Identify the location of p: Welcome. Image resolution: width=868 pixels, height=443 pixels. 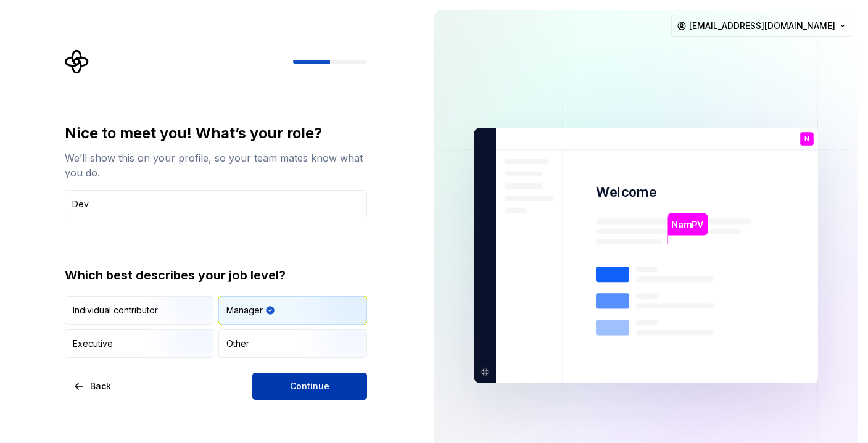
(626, 192).